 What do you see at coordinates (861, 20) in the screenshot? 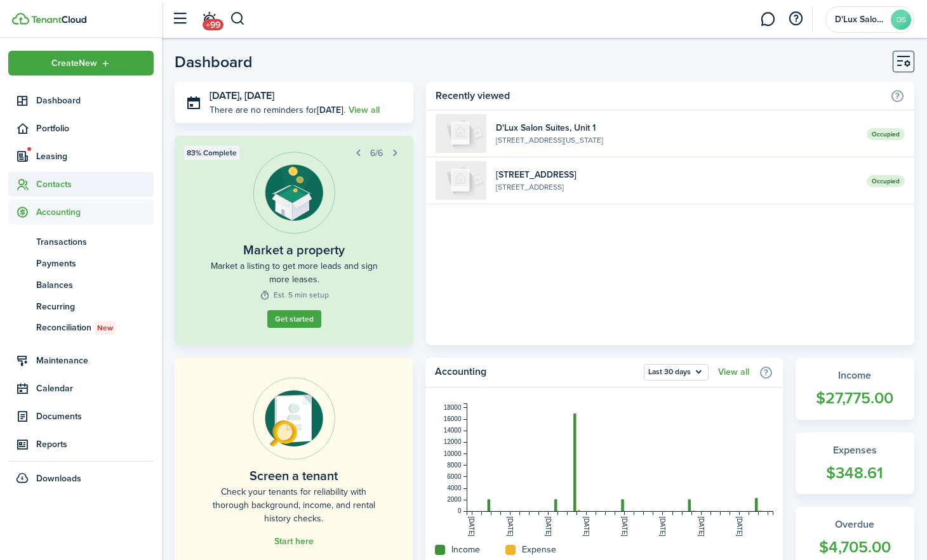
I see `span: D'Lux Salon Suites` at bounding box center [861, 20].